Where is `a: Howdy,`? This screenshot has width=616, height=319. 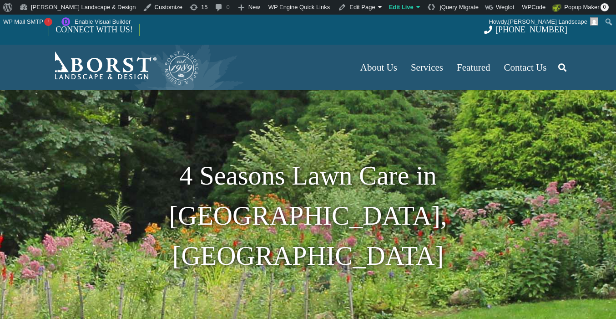
a: Howdy, is located at coordinates (544, 22).